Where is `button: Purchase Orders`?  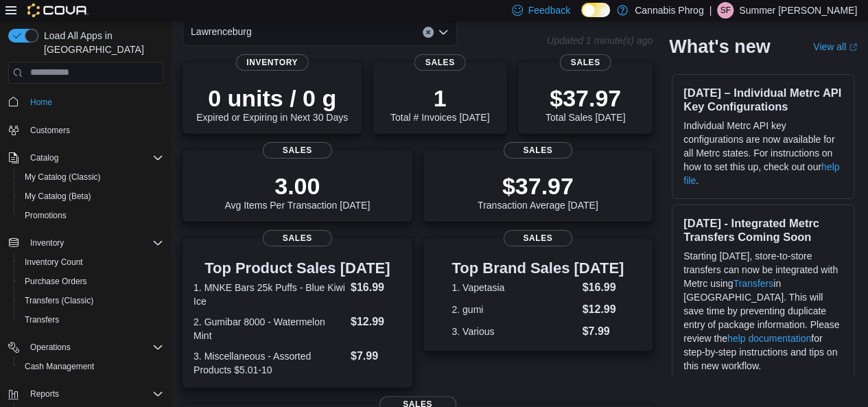
button: Purchase Orders is located at coordinates (91, 281).